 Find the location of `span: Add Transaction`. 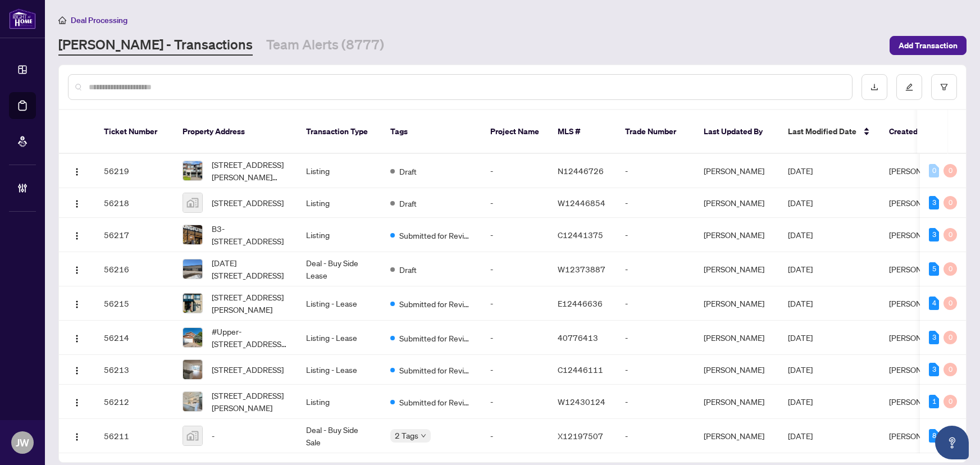

span: Add Transaction is located at coordinates (928, 46).